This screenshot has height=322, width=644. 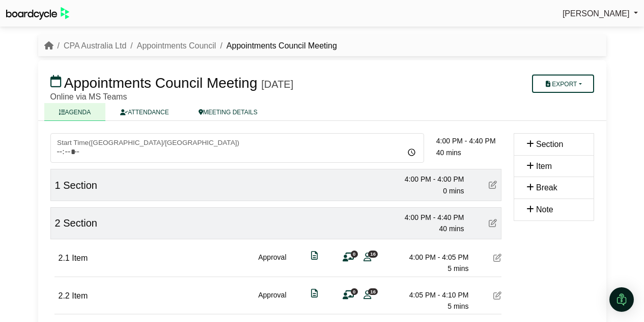 I want to click on div: Open Intercom Messenger, so click(x=621, y=299).